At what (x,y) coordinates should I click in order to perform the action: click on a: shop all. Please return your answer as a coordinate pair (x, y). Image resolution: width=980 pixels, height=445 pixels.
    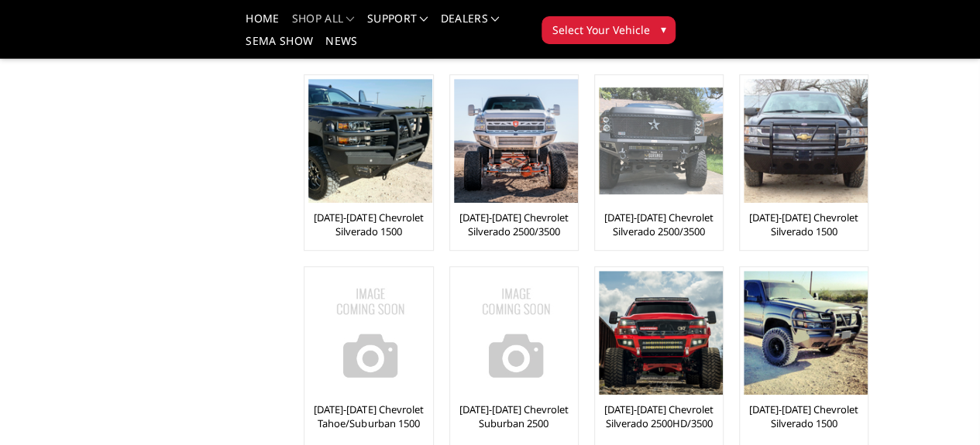
    Looking at the image, I should click on (323, 24).